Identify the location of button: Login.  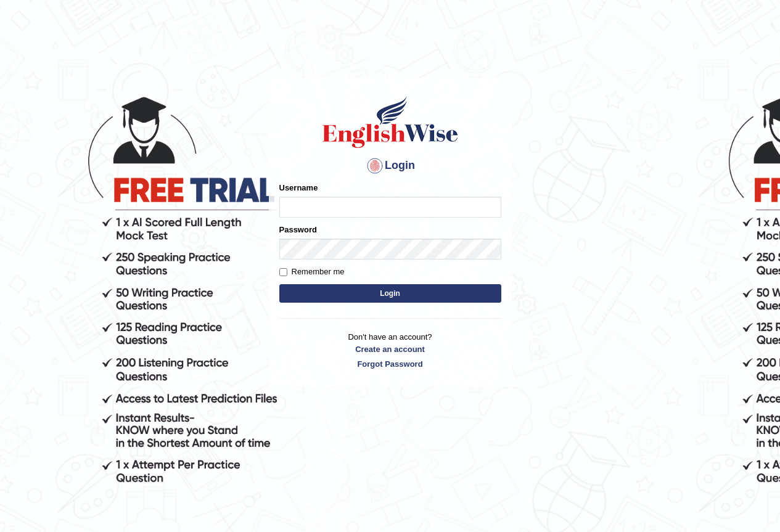
(390, 294).